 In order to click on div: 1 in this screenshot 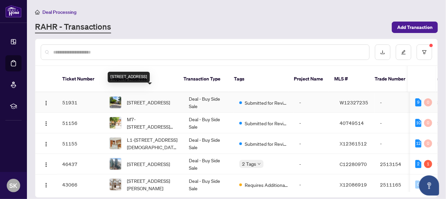, I will do `click(429, 164)`.